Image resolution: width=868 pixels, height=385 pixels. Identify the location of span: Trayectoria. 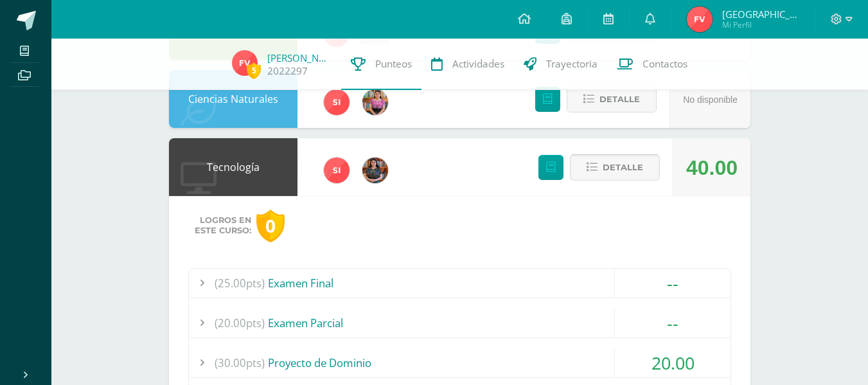
(572, 64).